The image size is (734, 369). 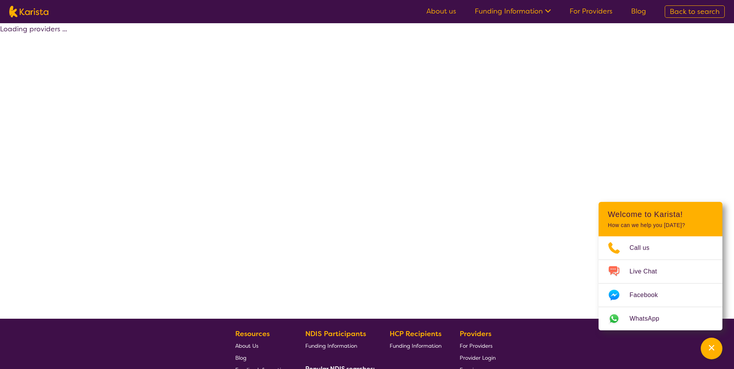 I want to click on span: Facebook, so click(x=648, y=295).